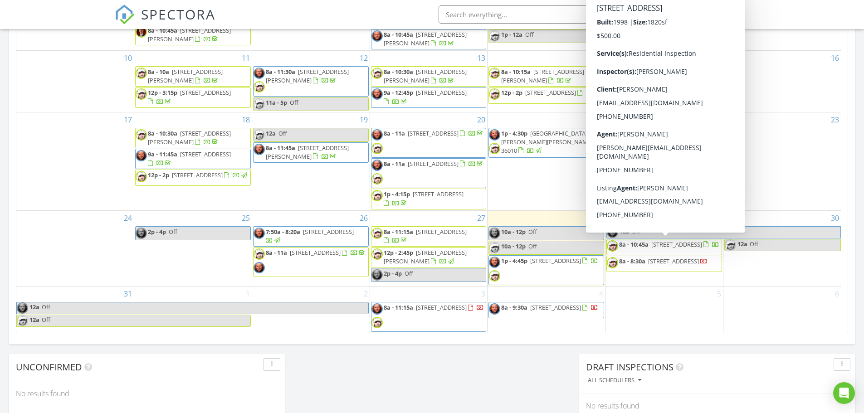 The width and height of the screenshot is (864, 413). I want to click on td: Go to September 3, 2025, so click(429, 309).